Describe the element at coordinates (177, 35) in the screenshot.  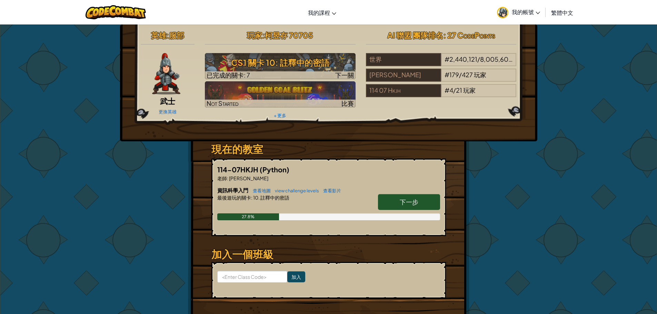
I see `span: 服部` at that location.